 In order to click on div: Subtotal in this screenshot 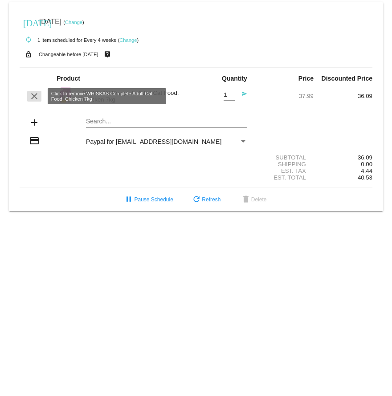, I will do `click(285, 157)`.